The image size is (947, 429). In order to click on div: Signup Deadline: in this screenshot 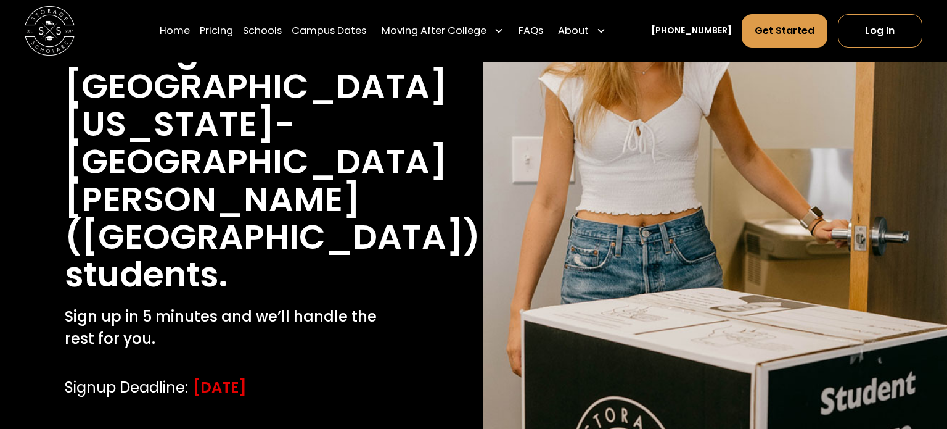, I will do `click(126, 387)`.